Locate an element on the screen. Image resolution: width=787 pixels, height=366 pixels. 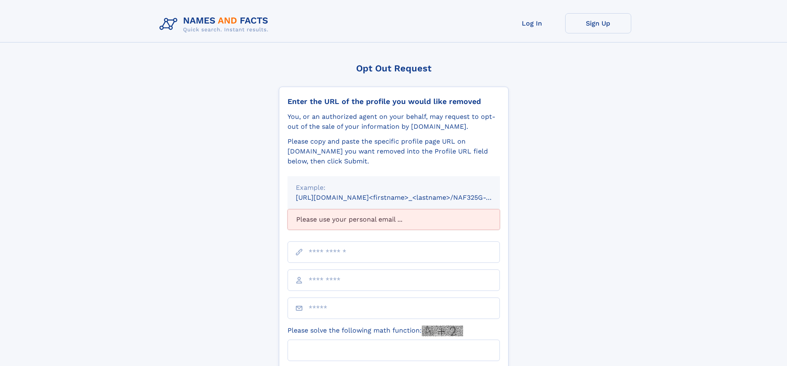
label: Please solve the following math function: is located at coordinates (375, 331).